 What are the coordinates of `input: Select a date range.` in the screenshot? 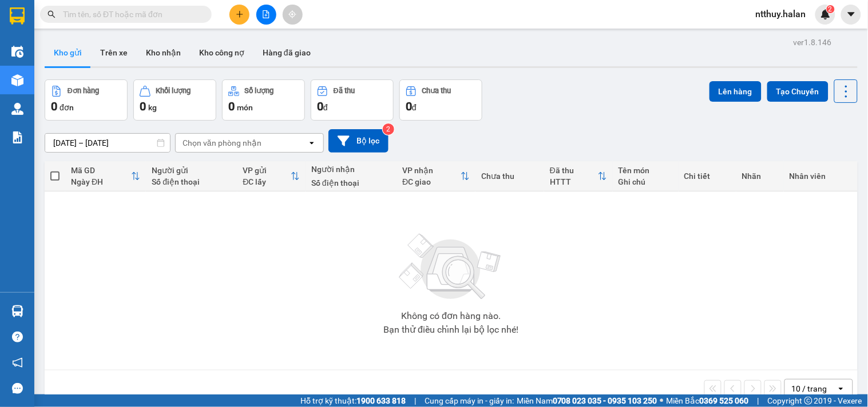 It's located at (107, 143).